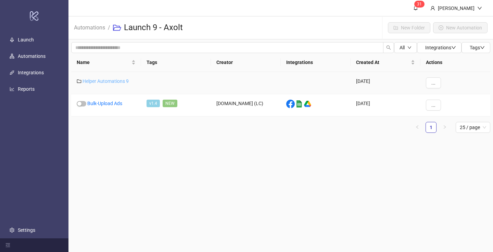 This screenshot has width=493, height=252. What do you see at coordinates (472, 127) in the screenshot?
I see `div: Page Size` at bounding box center [472, 127].